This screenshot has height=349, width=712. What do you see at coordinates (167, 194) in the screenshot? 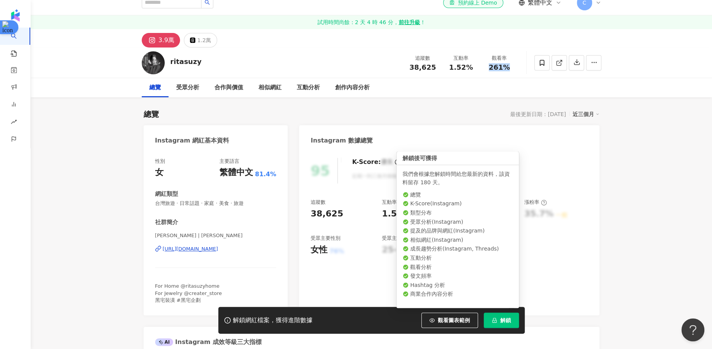
I see `div: 網紅類型` at bounding box center [167, 194].